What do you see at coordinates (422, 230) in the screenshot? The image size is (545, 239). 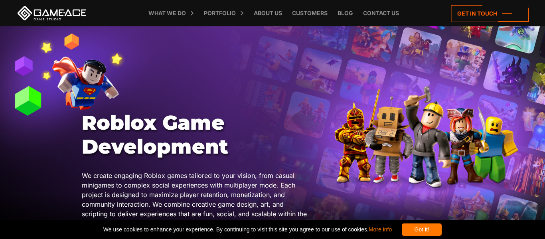 I see `div: Got it!` at bounding box center [422, 230].